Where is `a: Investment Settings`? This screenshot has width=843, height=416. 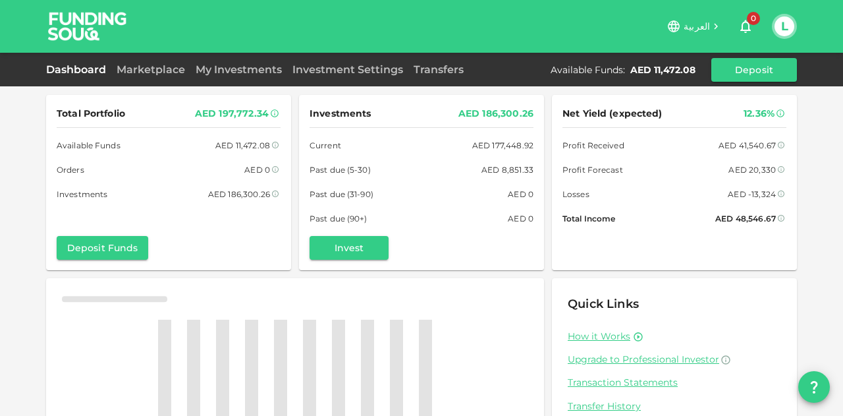 a: Investment Settings is located at coordinates (348, 69).